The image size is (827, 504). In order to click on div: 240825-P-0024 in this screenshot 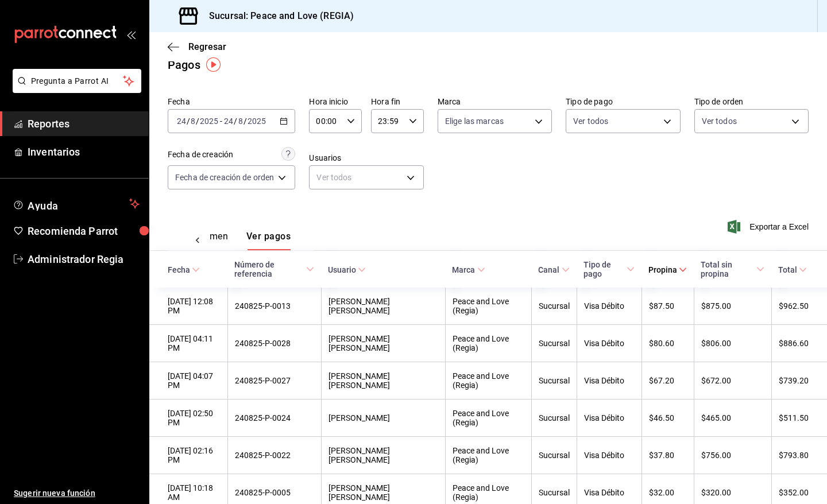, I will do `click(275, 418)`.